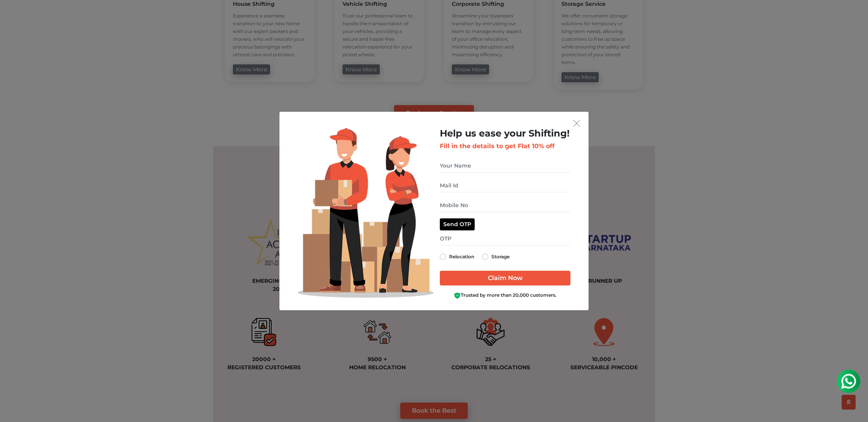  Describe the element at coordinates (505, 206) in the screenshot. I see `input: Mobile No` at that location.